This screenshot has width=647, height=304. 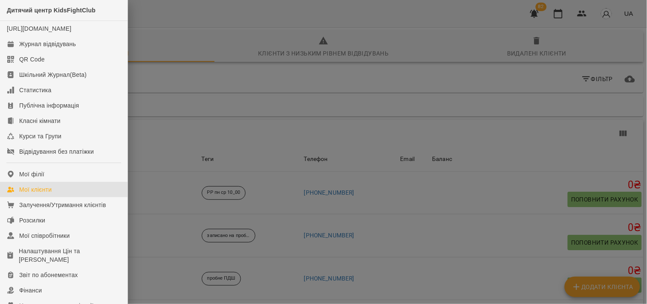 I want to click on div: Мої клієнти, so click(x=35, y=189).